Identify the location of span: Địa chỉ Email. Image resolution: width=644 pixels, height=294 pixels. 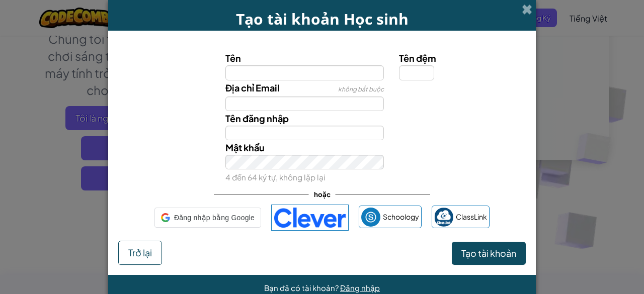
(253, 87).